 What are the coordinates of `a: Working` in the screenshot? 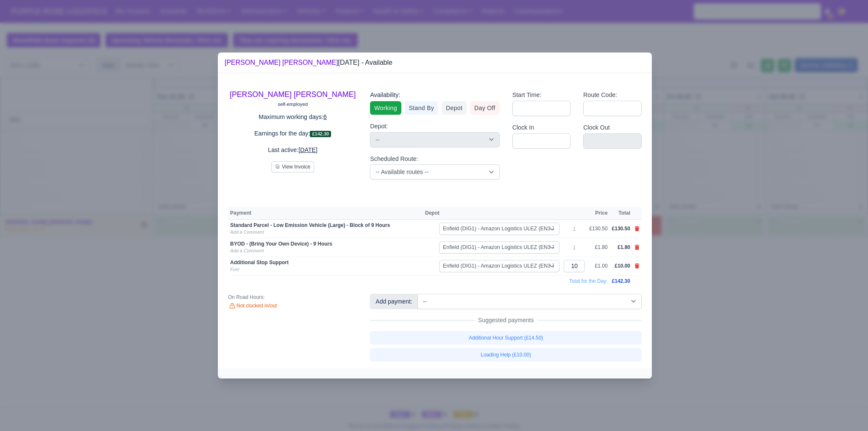 It's located at (385, 108).